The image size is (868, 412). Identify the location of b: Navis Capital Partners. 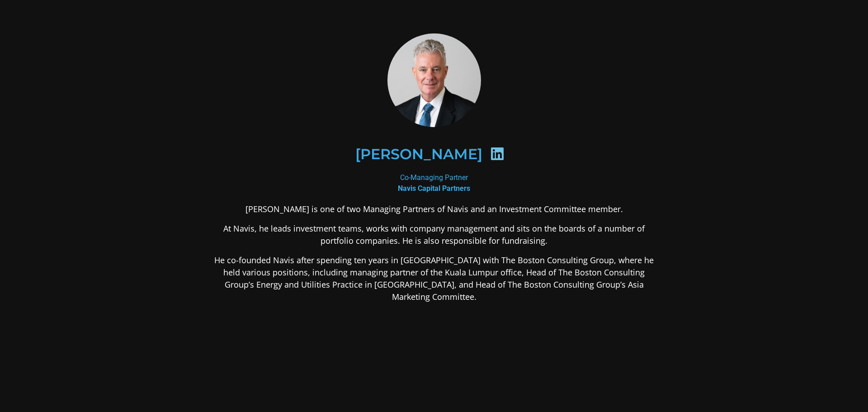
(434, 188).